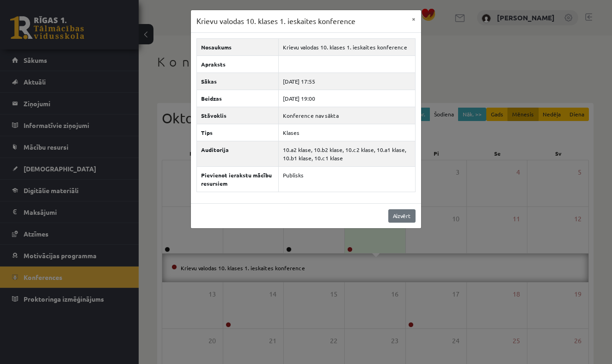  What do you see at coordinates (237, 47) in the screenshot?
I see `th: Nosaukums` at bounding box center [237, 47].